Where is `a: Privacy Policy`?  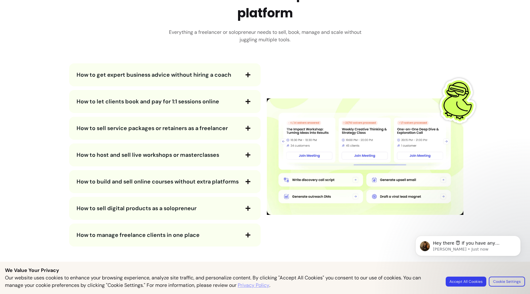
a: Privacy Policy is located at coordinates (254, 285).